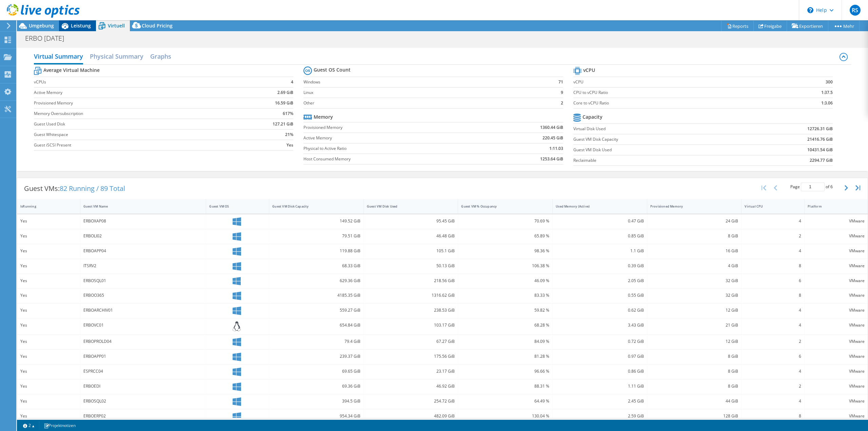 Image resolution: width=868 pixels, height=431 pixels. I want to click on b: 10431.54 GiB, so click(820, 150).